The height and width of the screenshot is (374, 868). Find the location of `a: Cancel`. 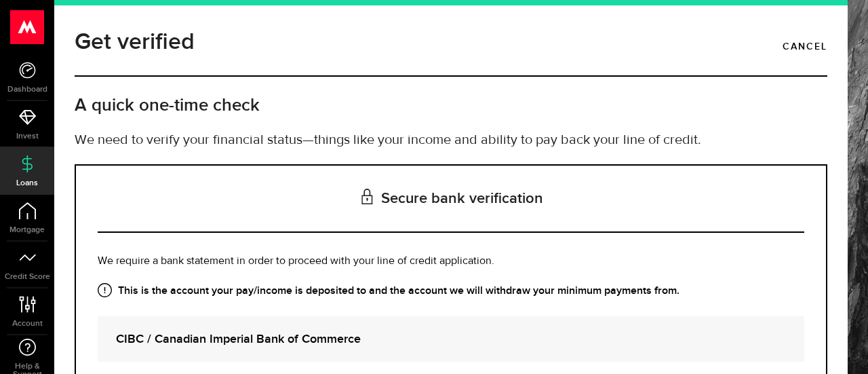

a: Cancel is located at coordinates (805, 47).